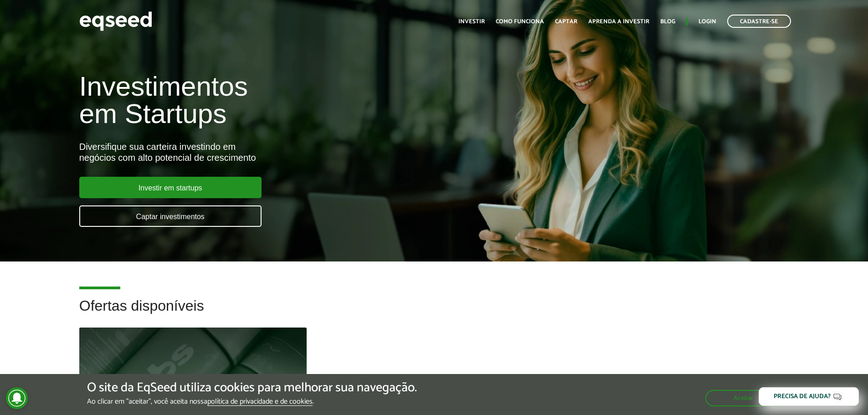 The height and width of the screenshot is (415, 868). What do you see at coordinates (743, 398) in the screenshot?
I see `button: Aceitar` at bounding box center [743, 398].